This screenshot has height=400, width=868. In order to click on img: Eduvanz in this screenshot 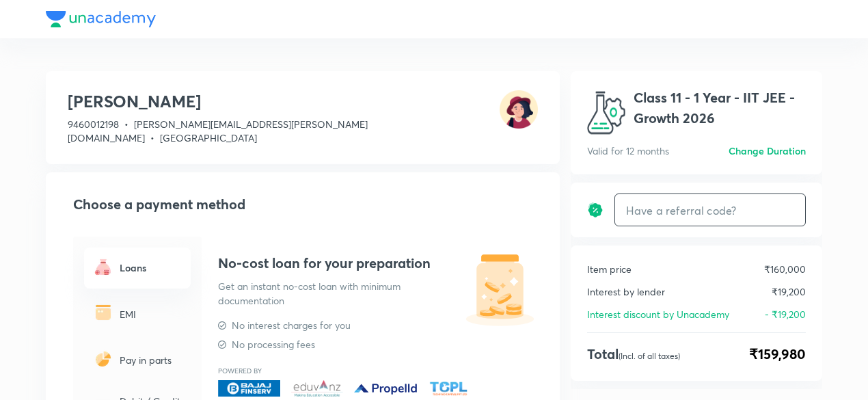, I will do `click(318, 388)`.